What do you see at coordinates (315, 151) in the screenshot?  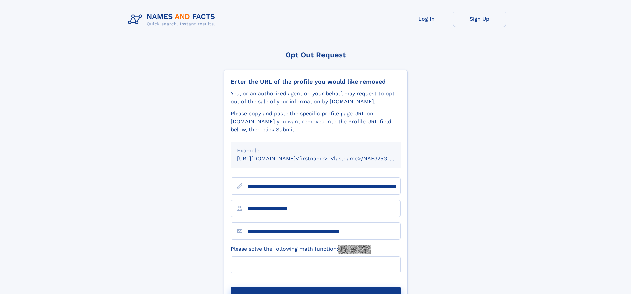 I see `div: Example:` at bounding box center [315, 151].